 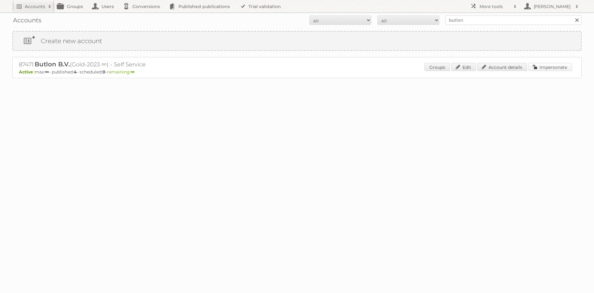 I want to click on a: Edit, so click(x=464, y=67).